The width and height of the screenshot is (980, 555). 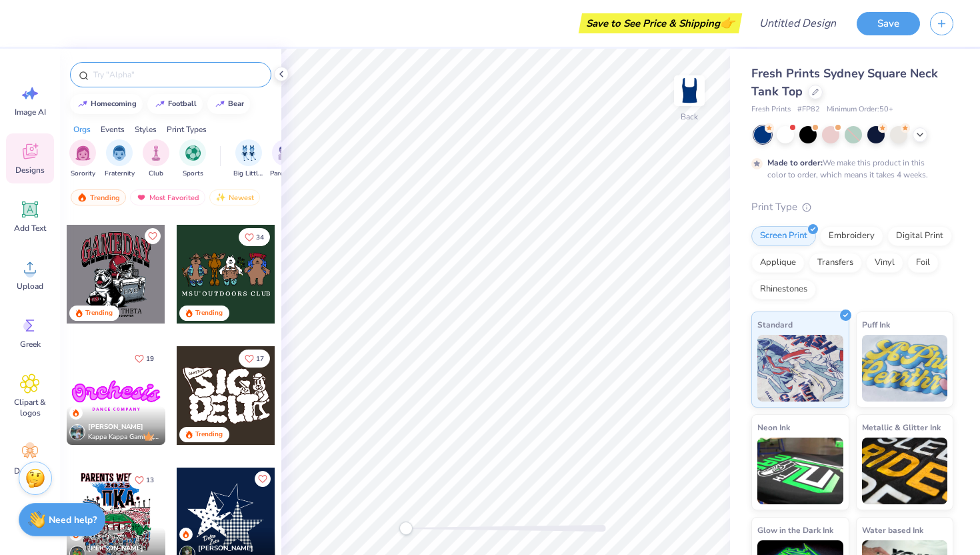 I want to click on span: Big Little Reveal, so click(x=249, y=173).